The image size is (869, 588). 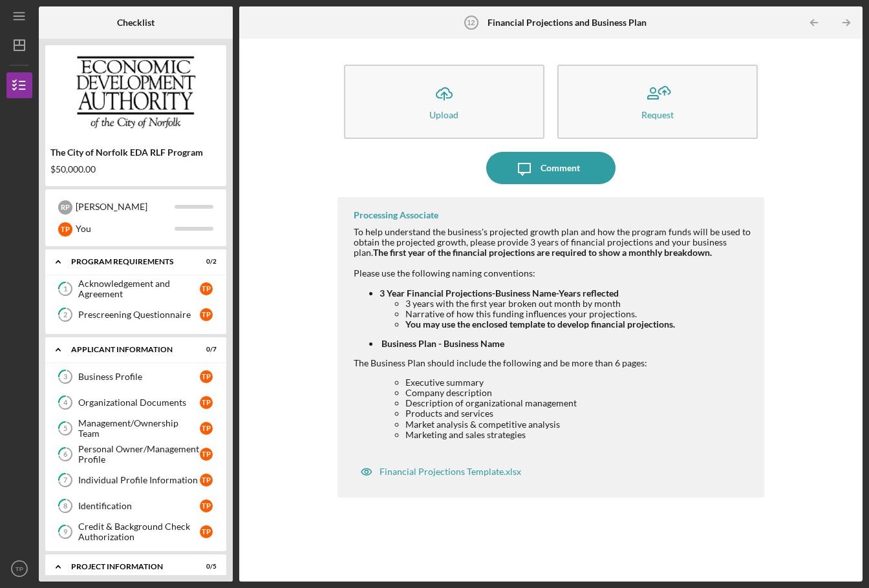 I want to click on div: Upload, so click(x=444, y=114).